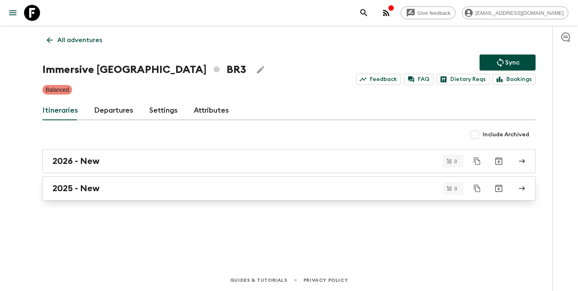  What do you see at coordinates (211, 111) in the screenshot?
I see `a: Attributes` at bounding box center [211, 111].